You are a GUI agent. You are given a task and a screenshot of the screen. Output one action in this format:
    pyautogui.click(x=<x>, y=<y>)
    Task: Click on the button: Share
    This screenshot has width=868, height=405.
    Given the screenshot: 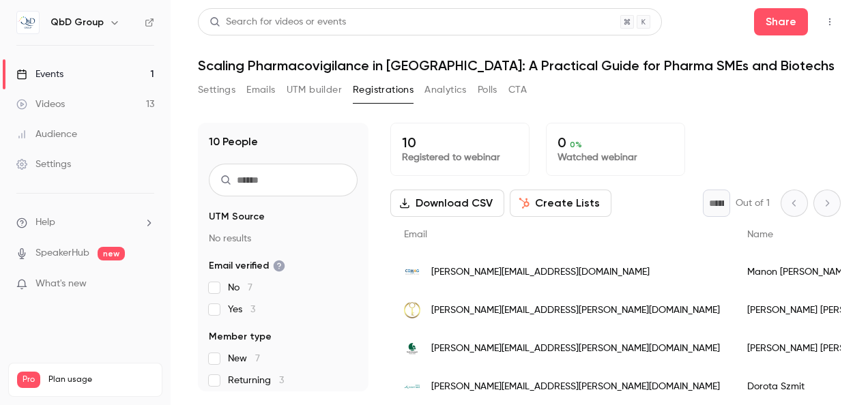 What is the action you would take?
    pyautogui.click(x=781, y=22)
    